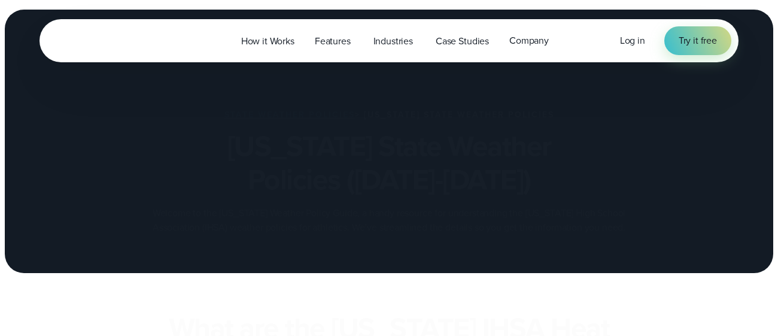  I want to click on span: How it Works, so click(267, 41).